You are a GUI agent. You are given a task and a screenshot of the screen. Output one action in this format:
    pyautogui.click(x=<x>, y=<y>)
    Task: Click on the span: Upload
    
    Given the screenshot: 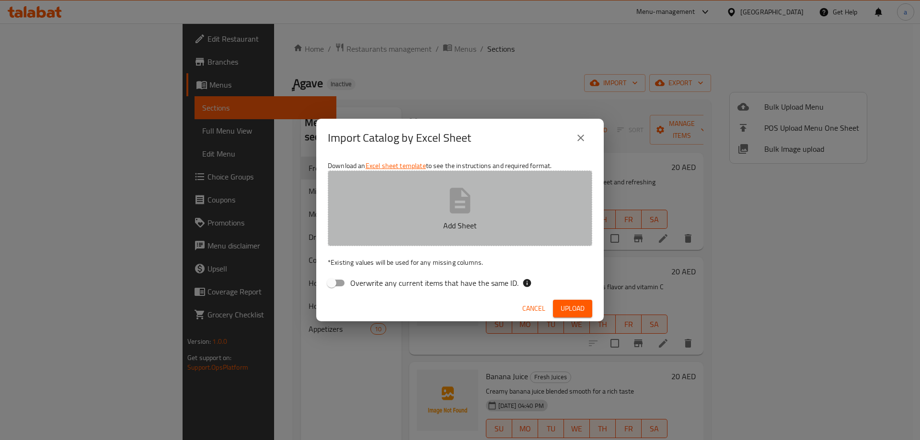 What is the action you would take?
    pyautogui.click(x=572, y=308)
    